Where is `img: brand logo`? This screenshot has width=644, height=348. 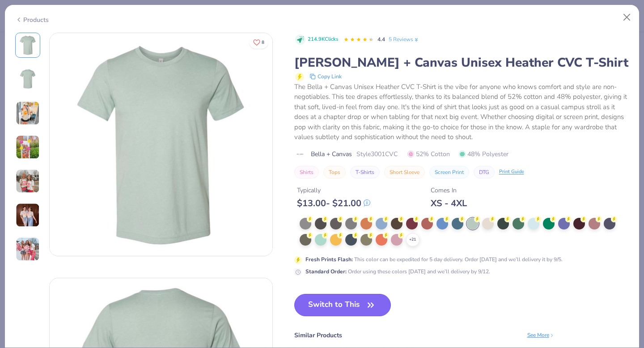 img: brand logo is located at coordinates (300, 155).